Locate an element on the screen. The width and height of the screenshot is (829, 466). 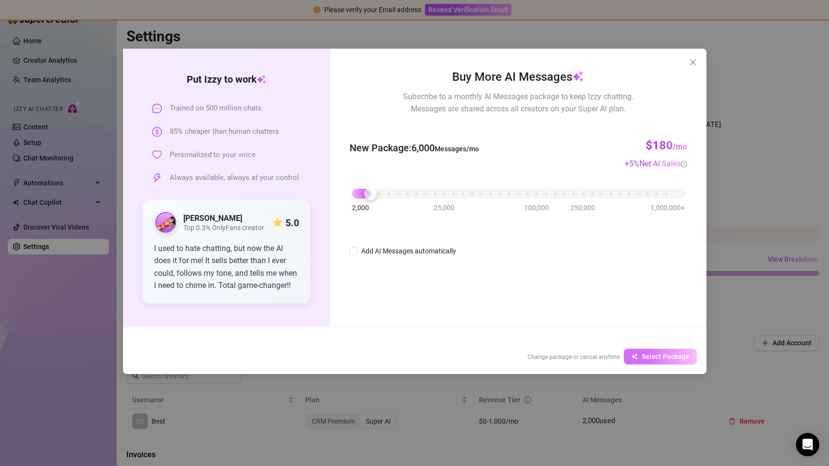
span: Select Package is located at coordinates (666, 356).